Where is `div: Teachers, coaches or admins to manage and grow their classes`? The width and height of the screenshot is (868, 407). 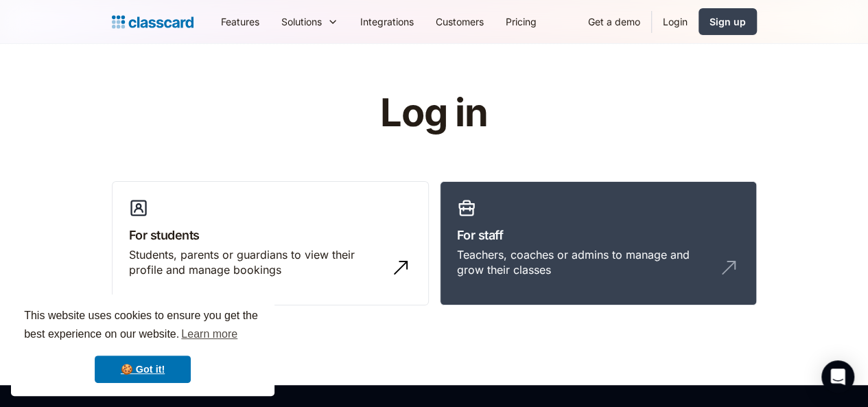
div: Teachers, coaches or admins to manage and grow their classes is located at coordinates (584, 262).